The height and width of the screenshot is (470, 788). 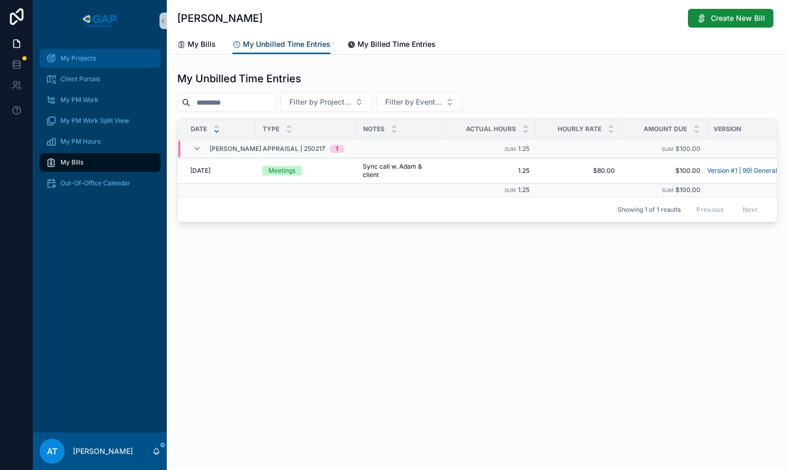 What do you see at coordinates (665, 129) in the screenshot?
I see `span: Amount Due` at bounding box center [665, 129].